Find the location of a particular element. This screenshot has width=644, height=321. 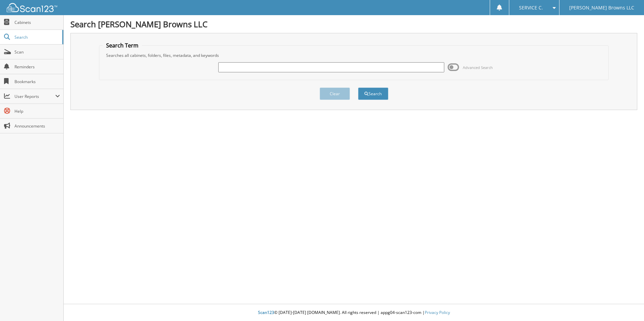

span: User Reports is located at coordinates (34, 96).